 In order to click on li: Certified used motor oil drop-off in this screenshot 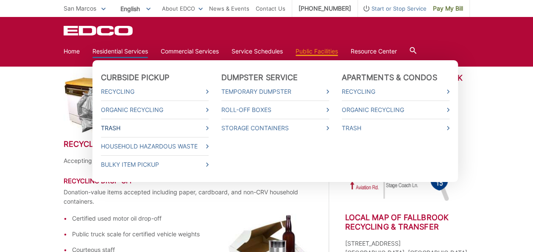, I will do `click(193, 218)`.